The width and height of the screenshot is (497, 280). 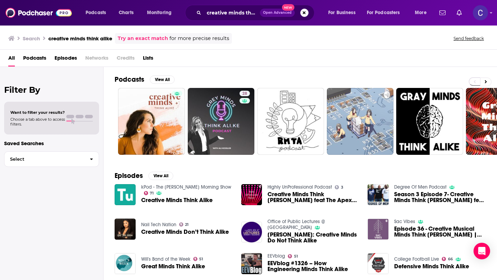 What do you see at coordinates (66, 59) in the screenshot?
I see `span: Episodes` at bounding box center [66, 59].